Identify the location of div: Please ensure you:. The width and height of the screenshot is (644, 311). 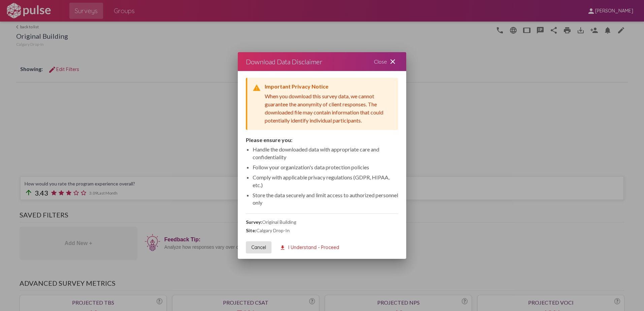
(322, 140).